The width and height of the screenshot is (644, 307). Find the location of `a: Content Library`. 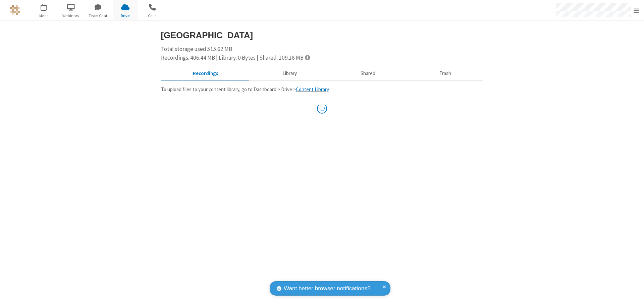

a: Content Library is located at coordinates (312, 89).